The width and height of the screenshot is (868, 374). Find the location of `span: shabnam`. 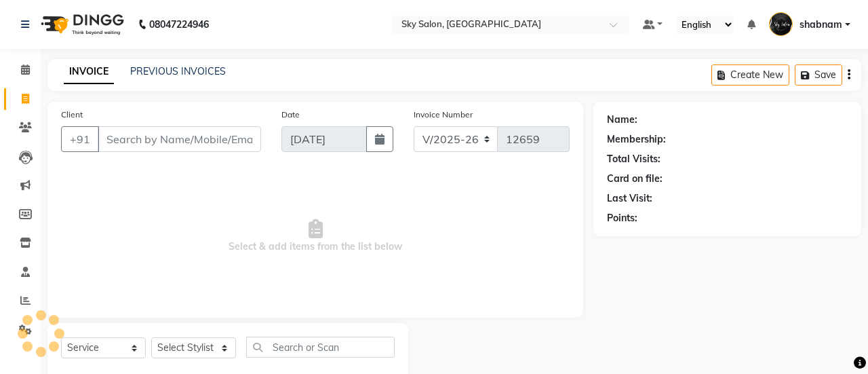

span: shabnam is located at coordinates (821, 25).